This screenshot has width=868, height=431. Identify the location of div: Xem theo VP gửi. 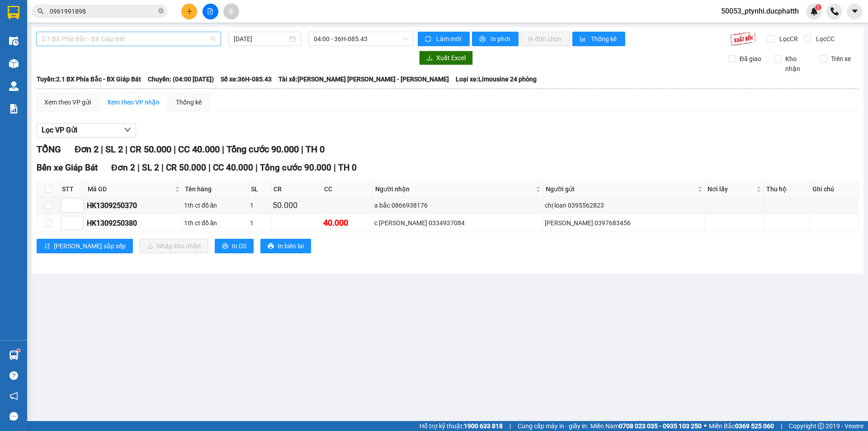
(67, 102).